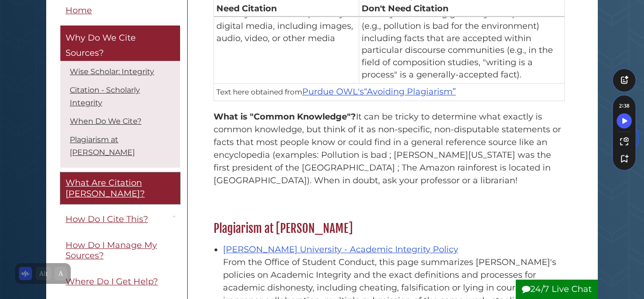 The height and width of the screenshot is (299, 644). What do you see at coordinates (105, 97) in the screenshot?
I see `a: Citation - Scholarly Integrity` at bounding box center [105, 97].